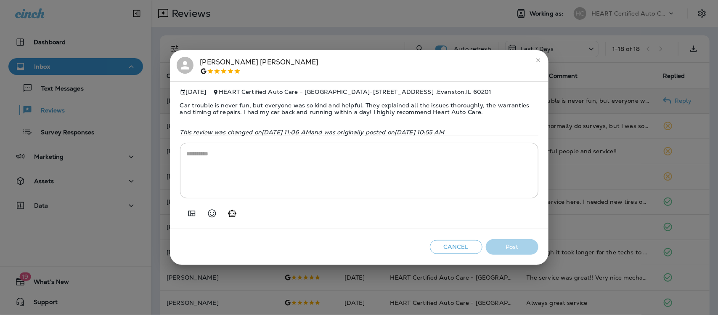  What do you see at coordinates (232, 213) in the screenshot?
I see `button: Generate AI response` at bounding box center [232, 213].